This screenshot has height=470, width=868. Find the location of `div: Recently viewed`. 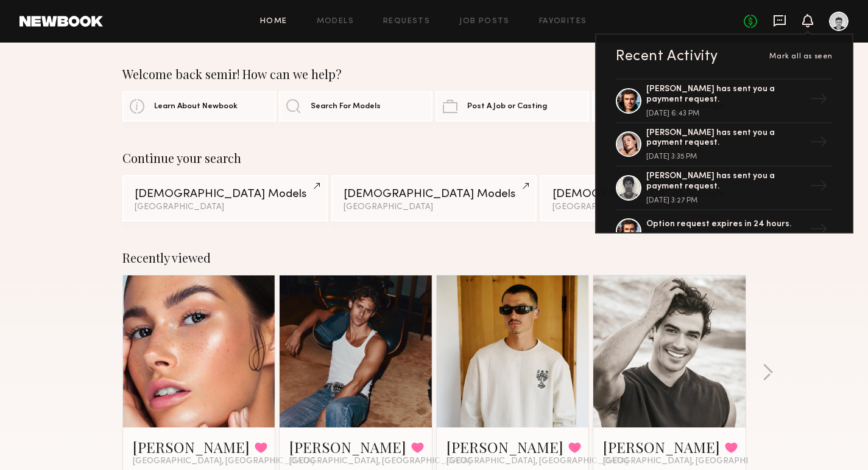

div: Recently viewed is located at coordinates (434, 258).